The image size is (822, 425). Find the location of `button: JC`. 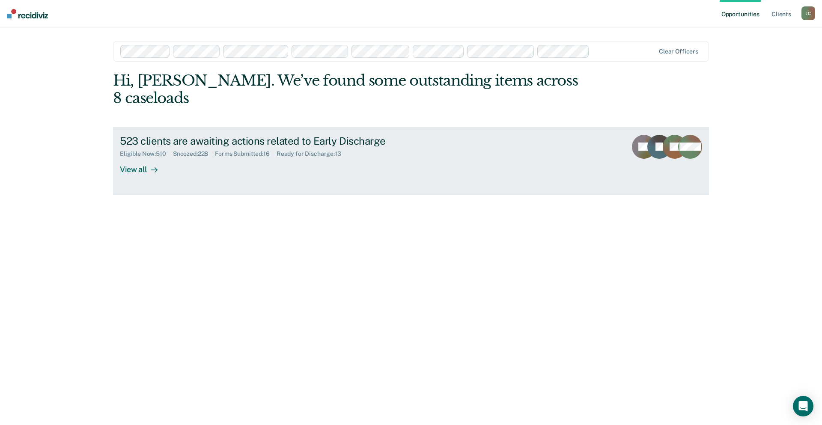

button: JC is located at coordinates (808, 13).